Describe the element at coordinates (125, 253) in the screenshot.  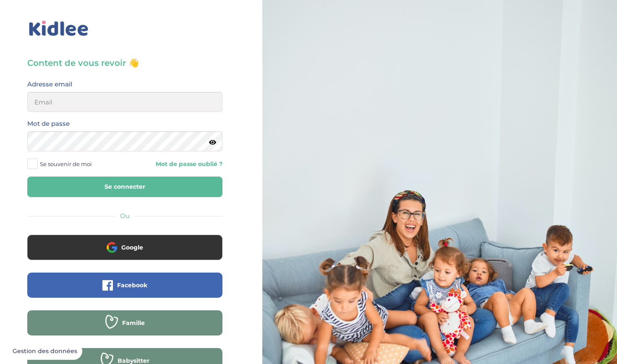
I see `a: Google` at that location.